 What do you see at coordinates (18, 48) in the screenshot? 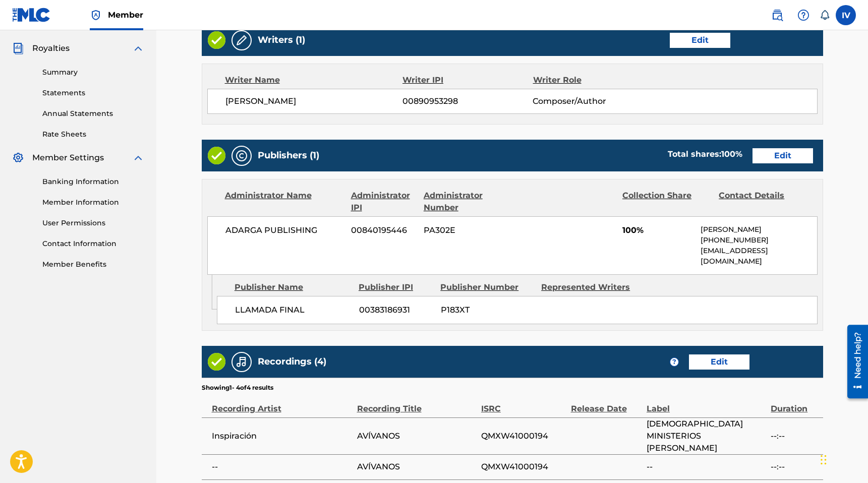
I see `img: Royalties` at bounding box center [18, 48].